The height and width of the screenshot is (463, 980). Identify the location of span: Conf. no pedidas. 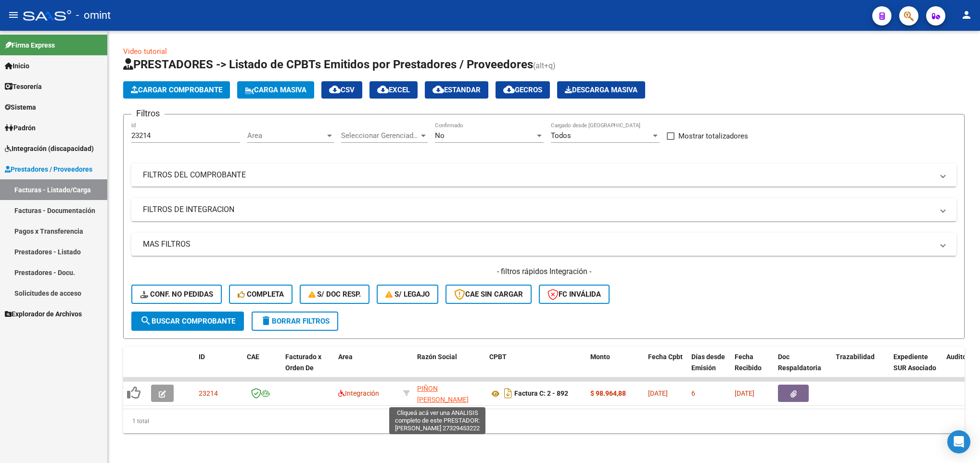
(177, 294).